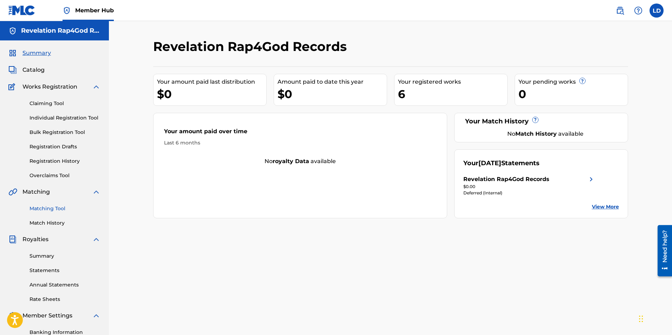 This screenshot has width=672, height=335. Describe the element at coordinates (536, 134) in the screenshot. I see `strong: Match History` at that location.